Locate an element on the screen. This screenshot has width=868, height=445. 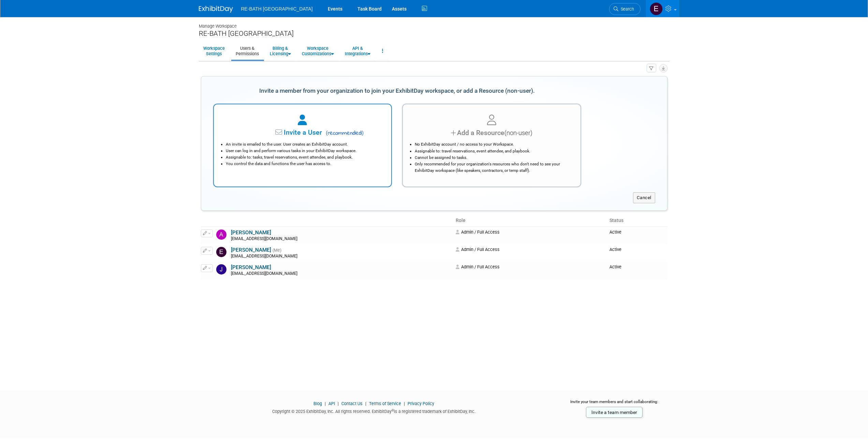
span: Search is located at coordinates (626, 9).